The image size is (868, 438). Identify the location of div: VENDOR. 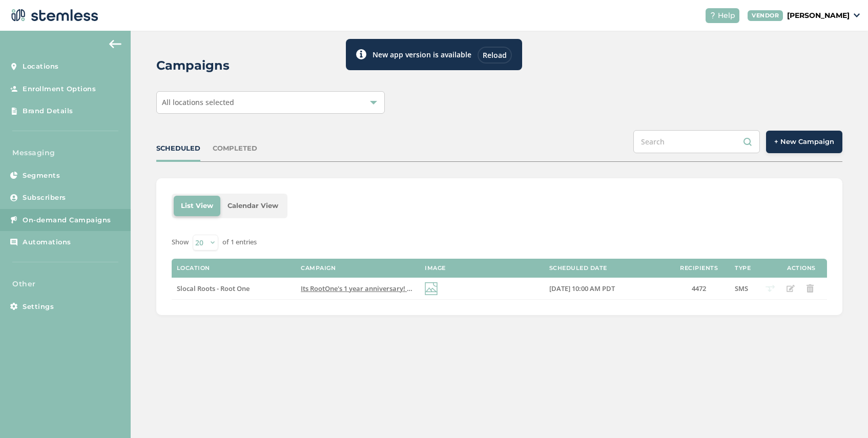
(765, 15).